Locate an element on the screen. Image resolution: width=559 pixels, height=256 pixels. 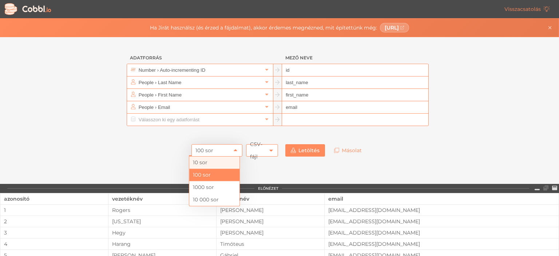
font: Hegy is located at coordinates (119, 233).